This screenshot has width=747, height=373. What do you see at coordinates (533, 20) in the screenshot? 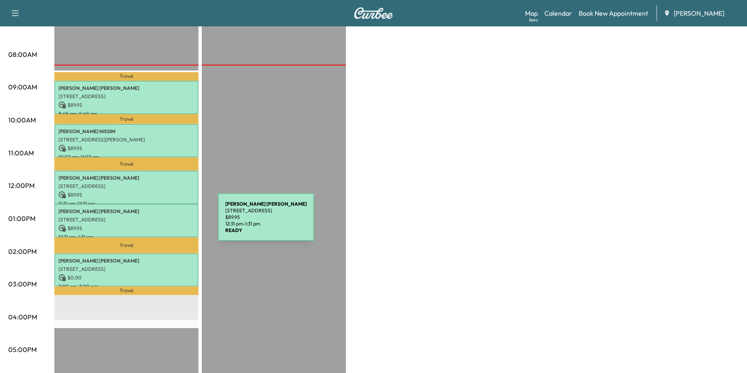
I see `div: Beta` at bounding box center [533, 20].